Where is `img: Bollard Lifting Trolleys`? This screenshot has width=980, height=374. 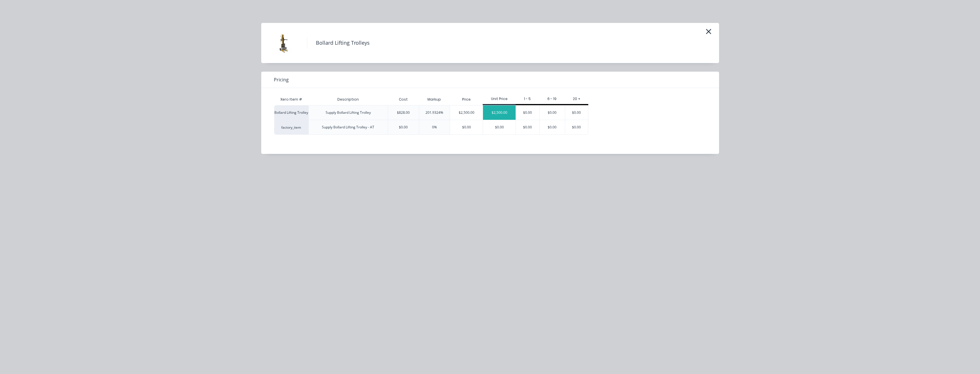 img: Bollard Lifting Trolleys is located at coordinates (284, 43).